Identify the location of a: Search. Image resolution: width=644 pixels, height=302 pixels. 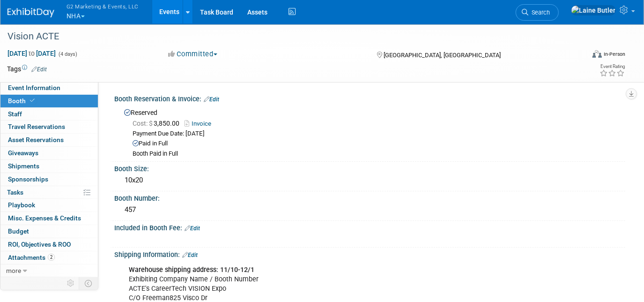
(537, 12).